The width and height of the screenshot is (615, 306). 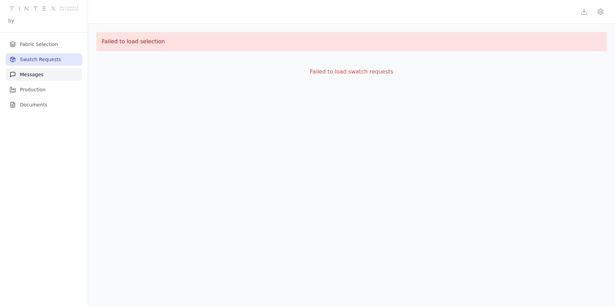 I want to click on button: Documents, so click(x=44, y=105).